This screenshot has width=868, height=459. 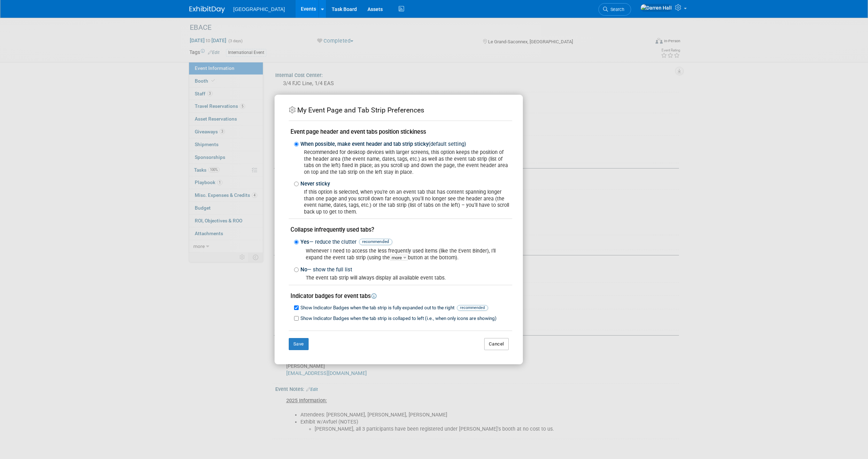 What do you see at coordinates (405, 255) in the screenshot?
I see `div: Whenever I need to access the less frequently used items (like the Event Binder), I'll expand the...` at bounding box center [405, 255].